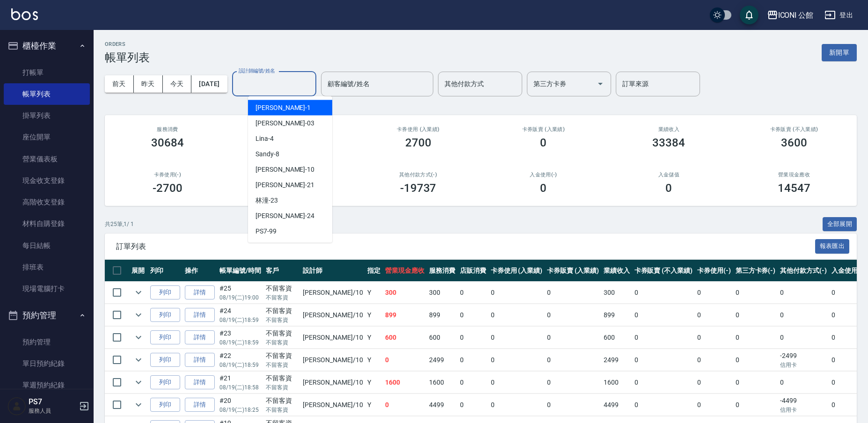 The image size is (868, 423). What do you see at coordinates (442, 360) in the screenshot?
I see `td: 2499` at bounding box center [442, 360].